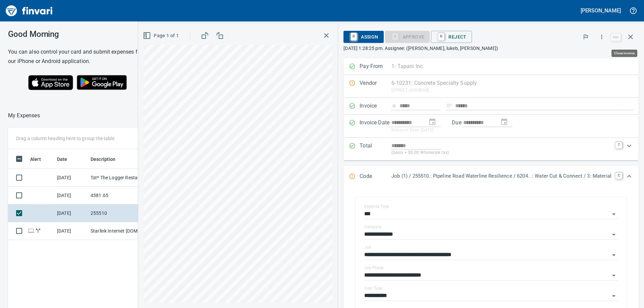 The width and height of the screenshot is (644, 308). Describe the element at coordinates (502, 153) in the screenshot. I see `p: (basis + $0.00 Wholesale tax)` at that location.